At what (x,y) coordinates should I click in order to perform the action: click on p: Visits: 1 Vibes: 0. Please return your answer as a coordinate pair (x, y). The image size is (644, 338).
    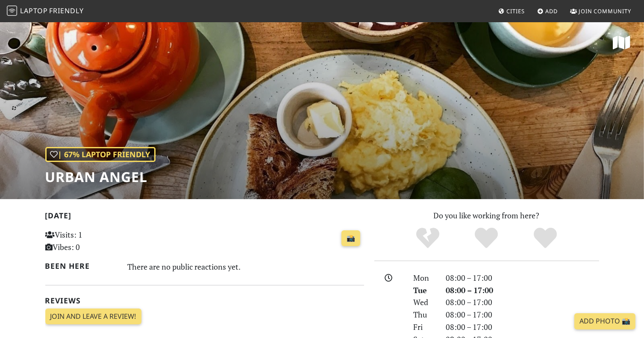
    Looking at the image, I should click on (95, 241).